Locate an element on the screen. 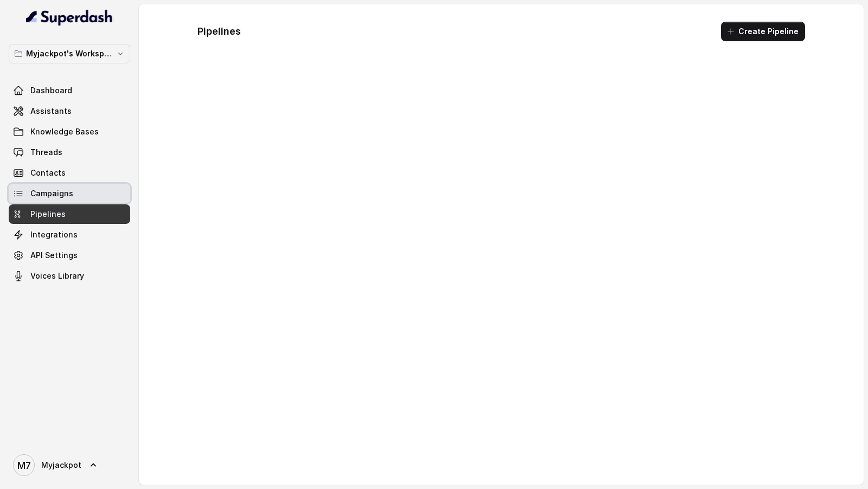 Image resolution: width=868 pixels, height=489 pixels. a: Pipelines is located at coordinates (69, 214).